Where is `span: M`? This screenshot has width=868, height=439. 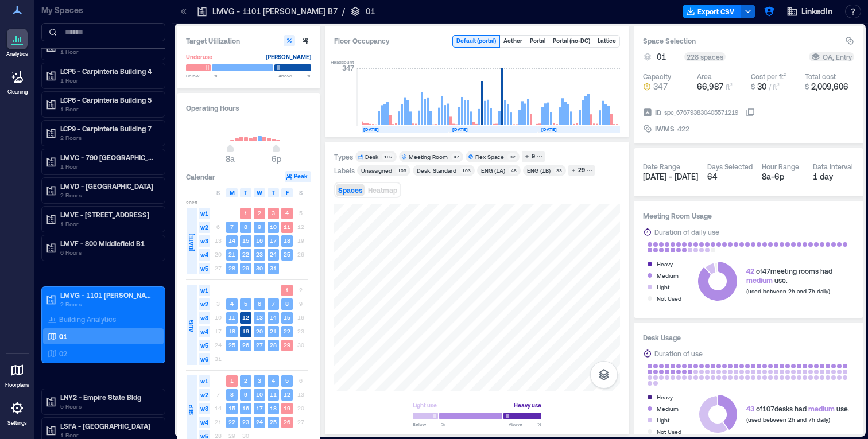
span: M is located at coordinates (232, 193).